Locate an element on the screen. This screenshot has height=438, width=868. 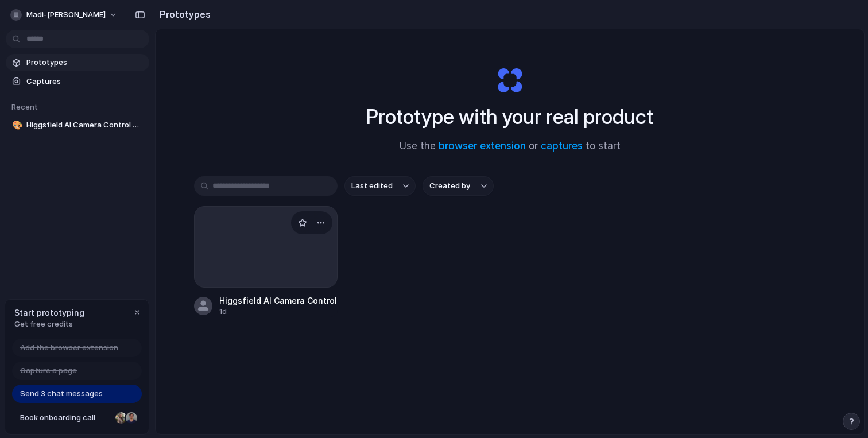
div: Higgsfield AI Camera Control with Updates Banner is located at coordinates (278, 300).